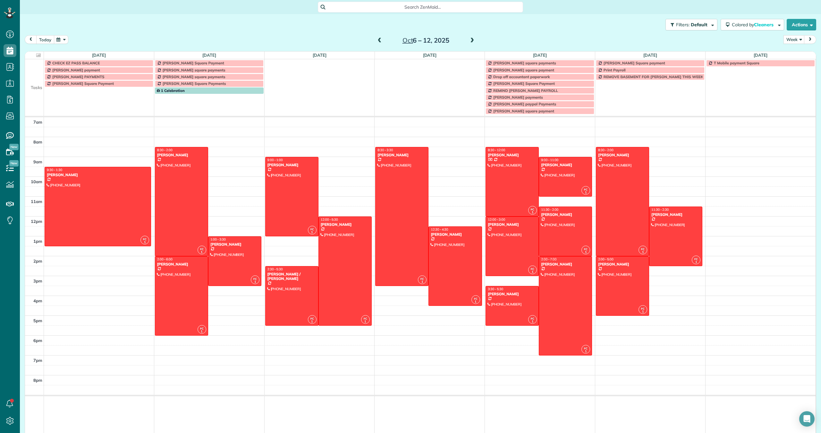  Describe the element at coordinates (218, 239) in the screenshot. I see `span: 1:00 - 3:30` at that location.